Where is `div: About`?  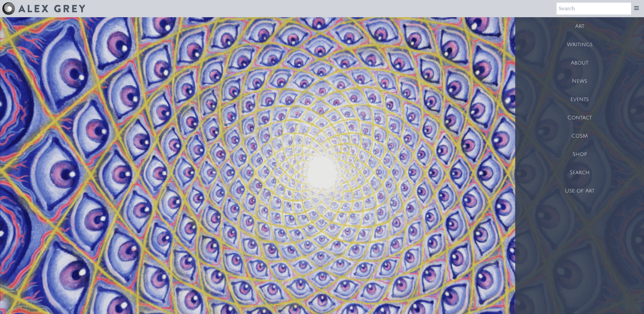
div: About is located at coordinates (579, 63).